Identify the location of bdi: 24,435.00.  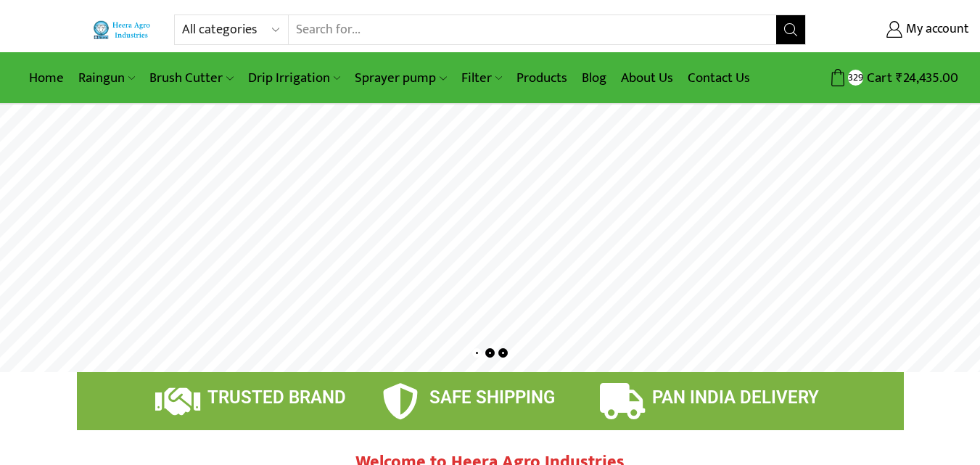
(927, 78).